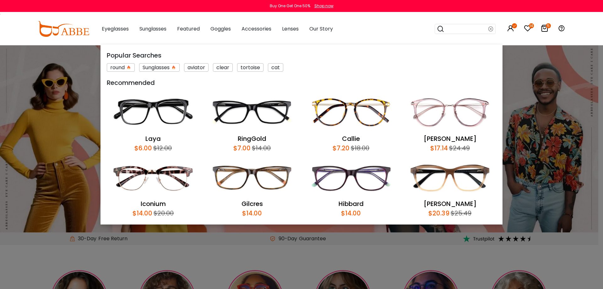  What do you see at coordinates (439, 213) in the screenshot?
I see `div: $20.39` at bounding box center [439, 213].